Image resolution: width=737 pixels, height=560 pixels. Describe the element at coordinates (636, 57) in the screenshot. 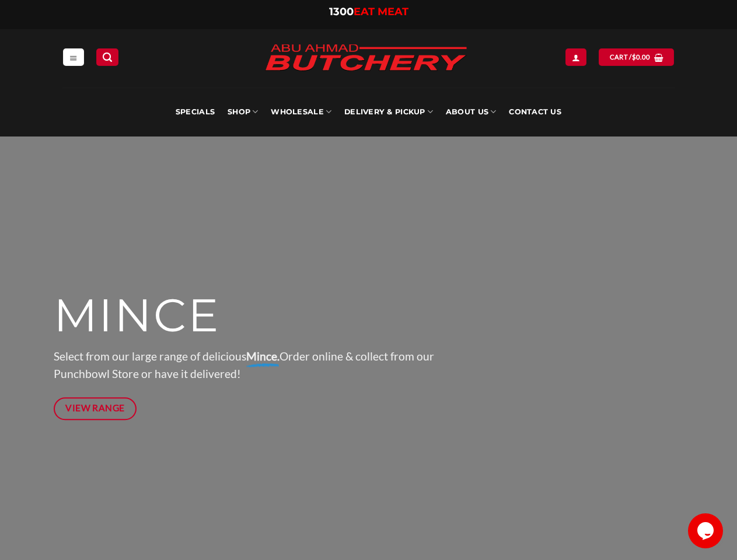

I see `a: View cart` at that location.